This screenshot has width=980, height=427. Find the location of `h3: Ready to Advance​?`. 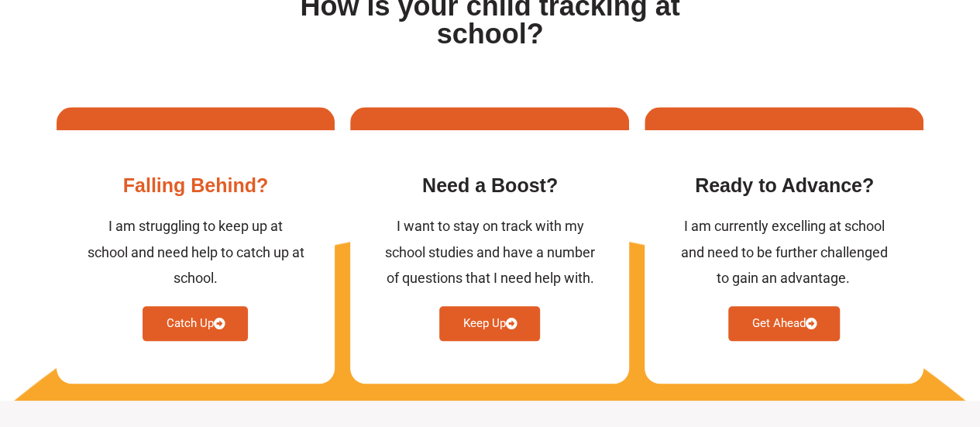

h3: Ready to Advance​? is located at coordinates (784, 185).